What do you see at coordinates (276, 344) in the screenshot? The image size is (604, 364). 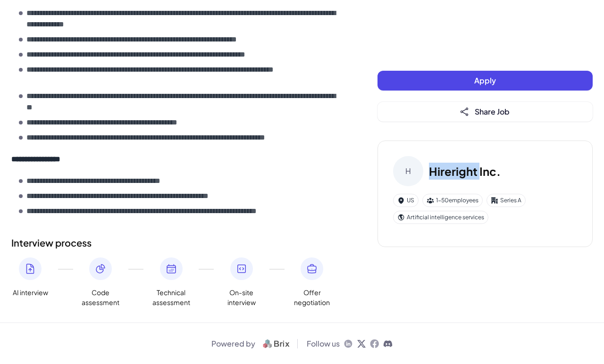 I see `img: logo` at bounding box center [276, 344].